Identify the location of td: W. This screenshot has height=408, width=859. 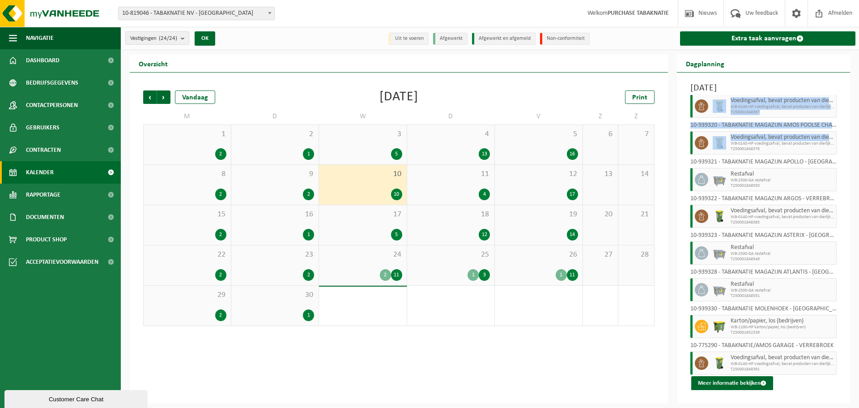
(363, 116).